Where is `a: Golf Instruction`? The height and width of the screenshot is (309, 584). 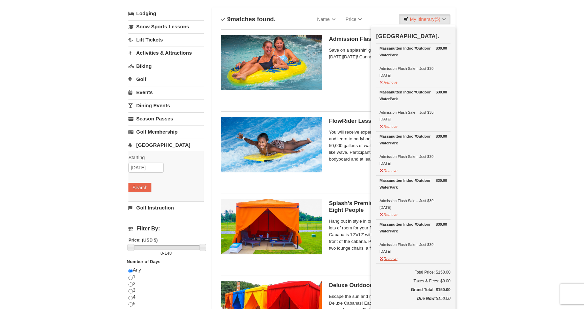 a: Golf Instruction is located at coordinates (166, 208).